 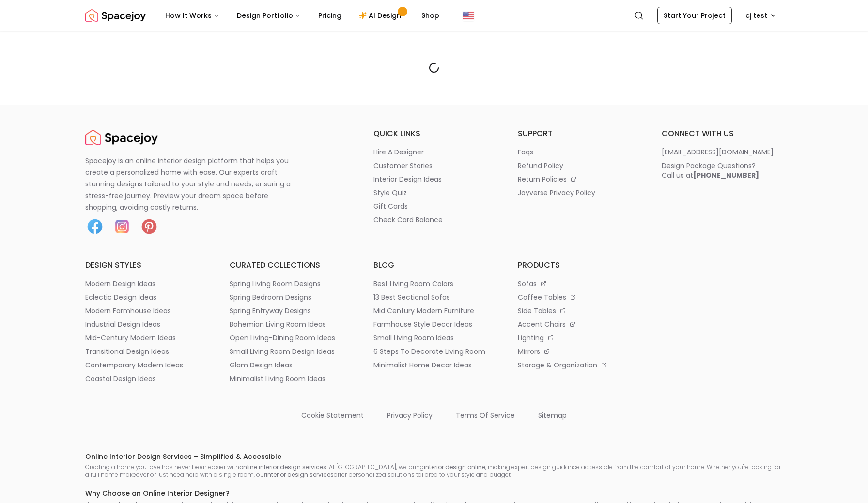 What do you see at coordinates (578, 324) in the screenshot?
I see `a: accent chairs` at bounding box center [578, 324].